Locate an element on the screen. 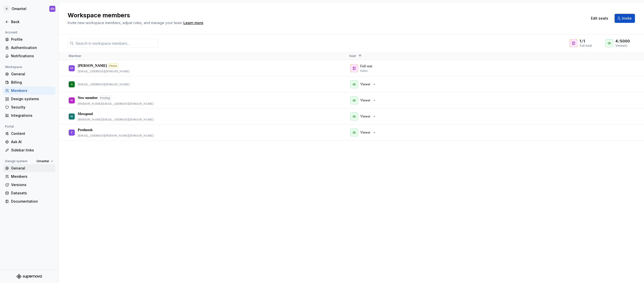  span: Invite new workspace members, adjust roles, and manage your team. is located at coordinates (125, 23).